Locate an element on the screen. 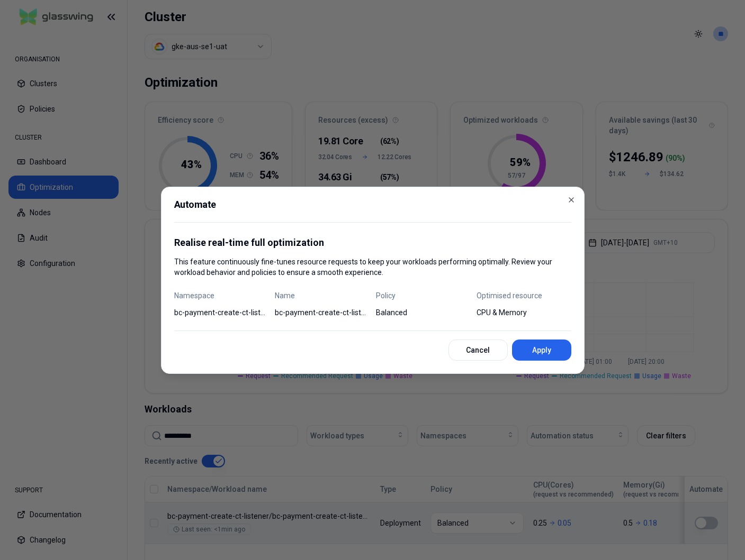 The image size is (745, 560). span: Optimised resource is located at coordinates (523, 296).